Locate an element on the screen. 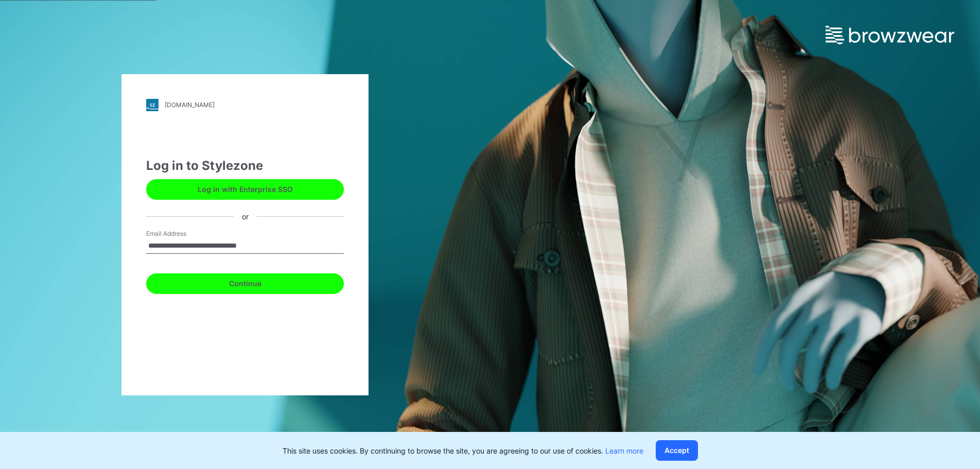 This screenshot has height=469, width=980. div: or is located at coordinates (245, 216).